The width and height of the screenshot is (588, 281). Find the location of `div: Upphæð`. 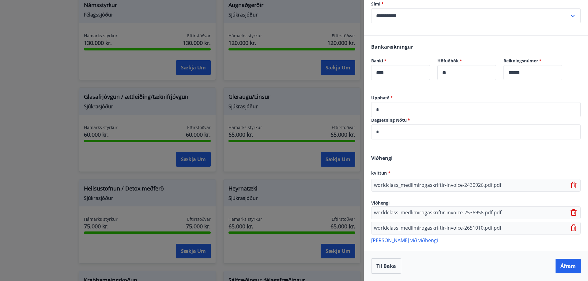

div: Upphæð is located at coordinates (476, 110).